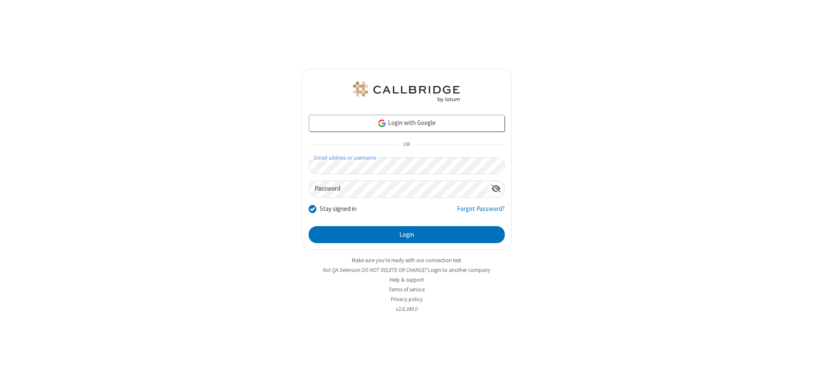 The height and width of the screenshot is (388, 813). Describe the element at coordinates (407, 289) in the screenshot. I see `a: Terms of service` at that location.